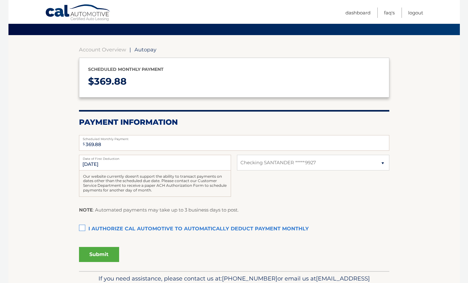  Describe the element at coordinates (86, 210) in the screenshot. I see `strong: NOTE` at that location.